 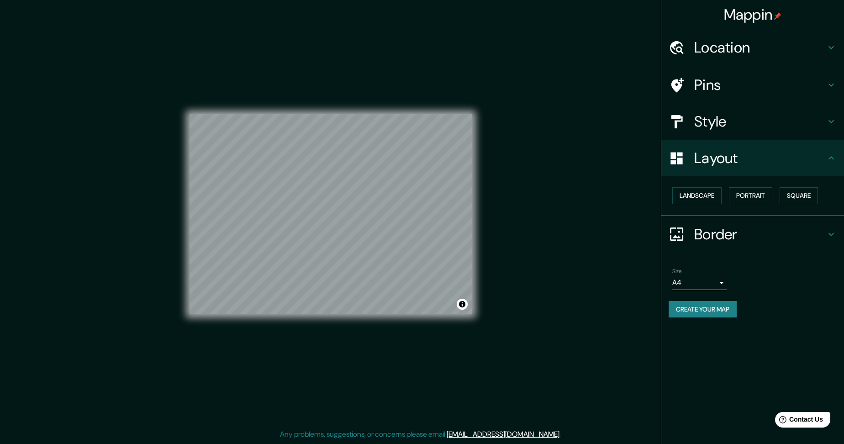 I want to click on img: pin-icon.png, so click(x=778, y=16).